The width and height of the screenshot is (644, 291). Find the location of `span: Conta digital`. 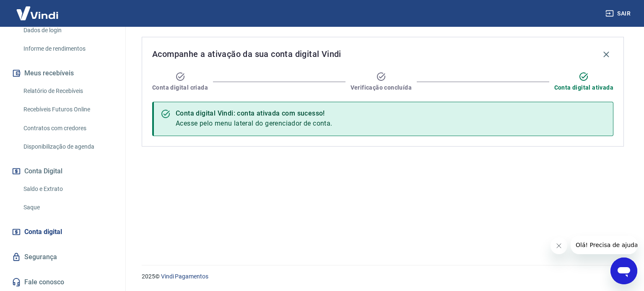

span: Conta digital is located at coordinates (43, 232).